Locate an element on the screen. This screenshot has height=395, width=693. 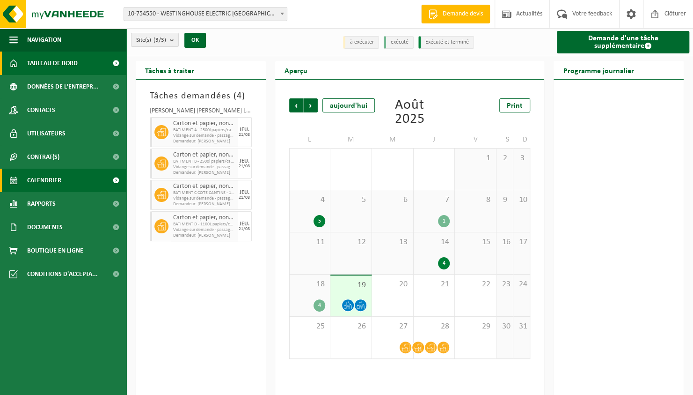
span: 1 is located at coordinates (476, 158).